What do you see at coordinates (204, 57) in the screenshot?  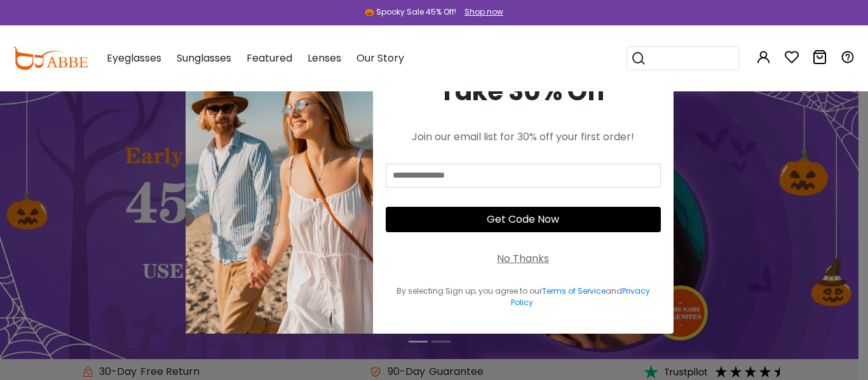 I see `span: Sunglasses` at bounding box center [204, 57].